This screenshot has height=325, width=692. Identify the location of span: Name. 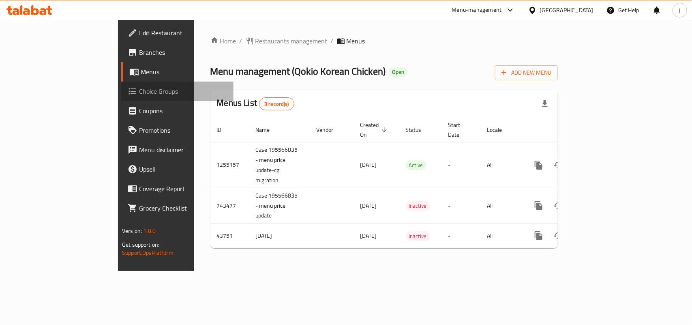
(268, 130).